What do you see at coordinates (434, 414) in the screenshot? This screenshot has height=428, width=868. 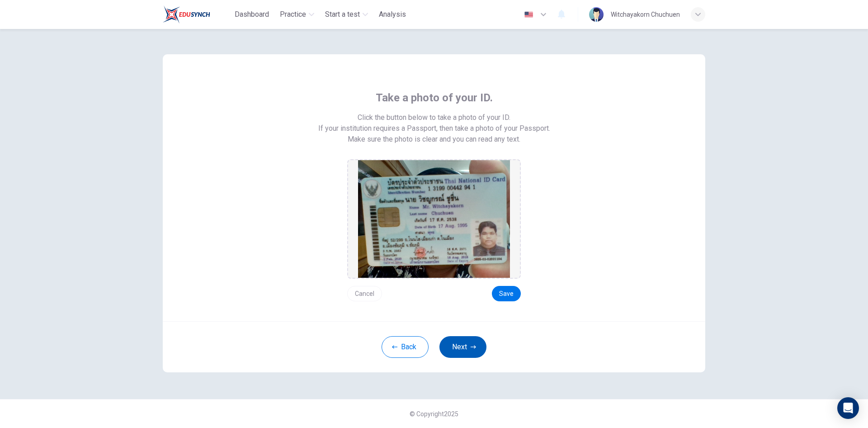 I see `span: © Copyright 2025` at bounding box center [434, 414].